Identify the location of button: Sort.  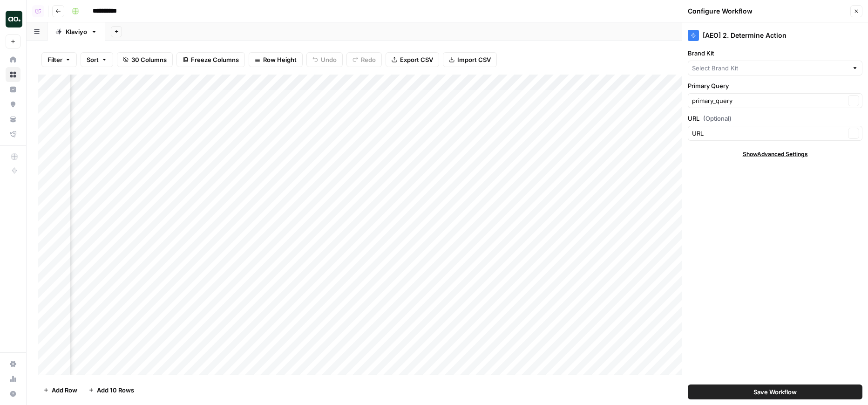
(97, 60).